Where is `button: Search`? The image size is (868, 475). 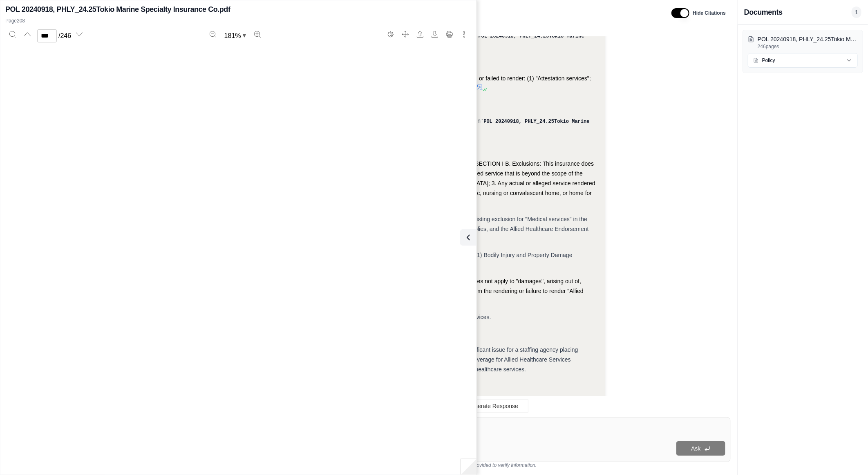 button: Search is located at coordinates (12, 34).